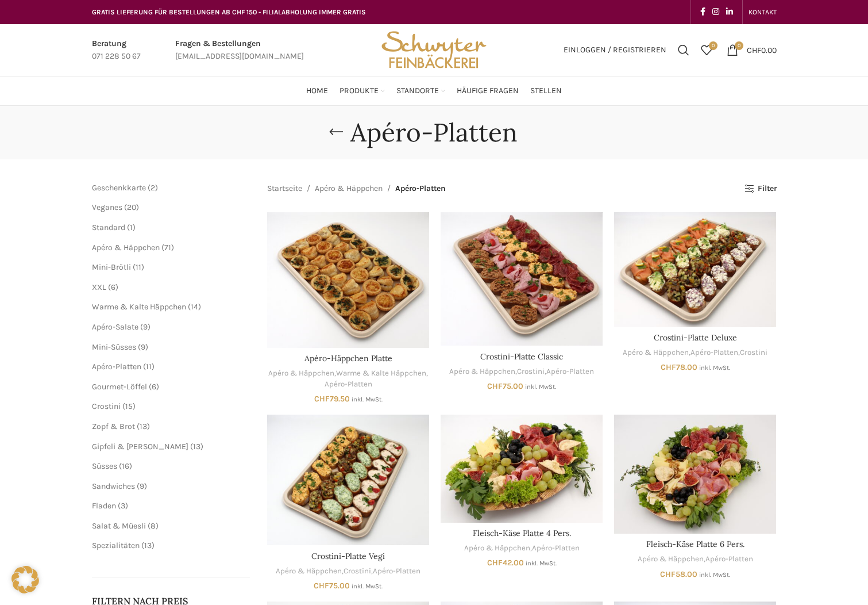  What do you see at coordinates (356, 189) in the screenshot?
I see `nav: Breadcrumb` at bounding box center [356, 189].